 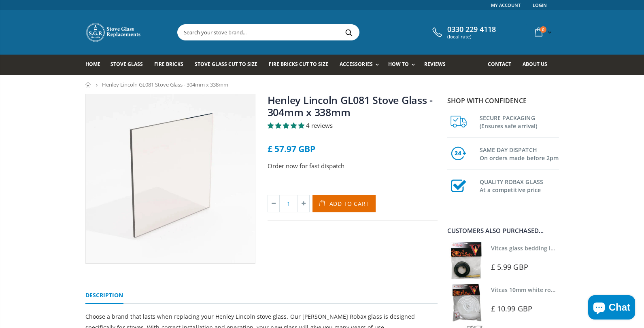 I want to click on button: Add to Cart, so click(x=344, y=203).